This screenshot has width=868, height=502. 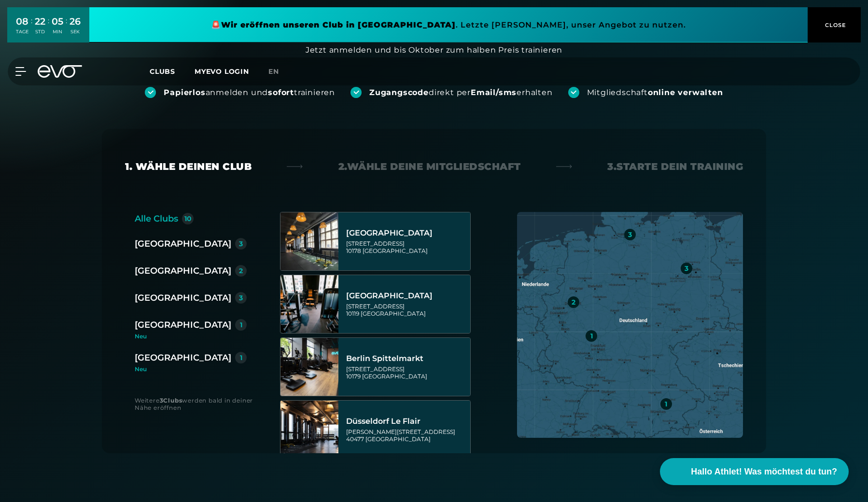 What do you see at coordinates (222, 71) in the screenshot?
I see `a: MYEVO LOGIN` at bounding box center [222, 71].